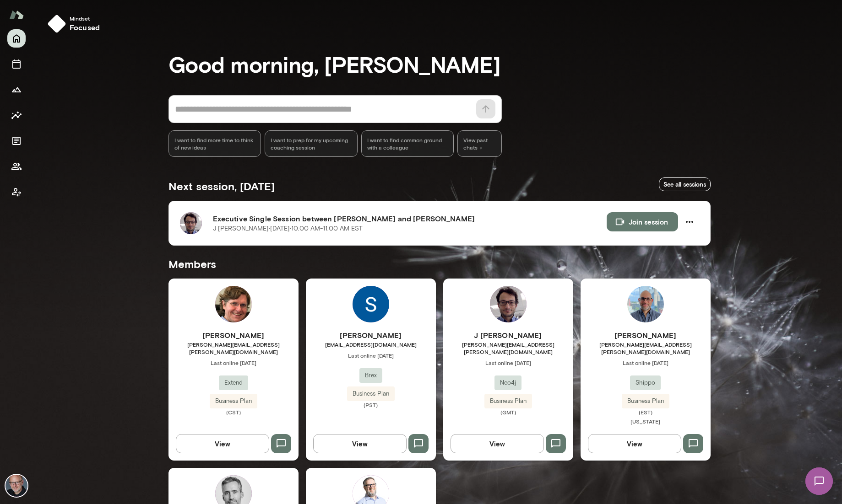 The width and height of the screenshot is (842, 504). Describe the element at coordinates (215, 144) in the screenshot. I see `div: I want to find more time to think of new ideas` at that location.